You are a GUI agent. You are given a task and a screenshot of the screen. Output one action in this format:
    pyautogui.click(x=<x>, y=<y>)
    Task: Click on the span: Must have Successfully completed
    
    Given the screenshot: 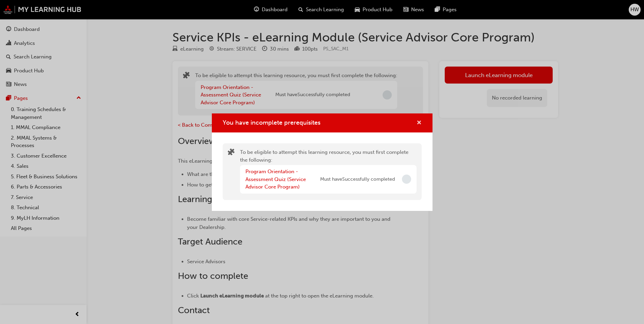 What is the action you would take?
    pyautogui.click(x=357, y=179)
    